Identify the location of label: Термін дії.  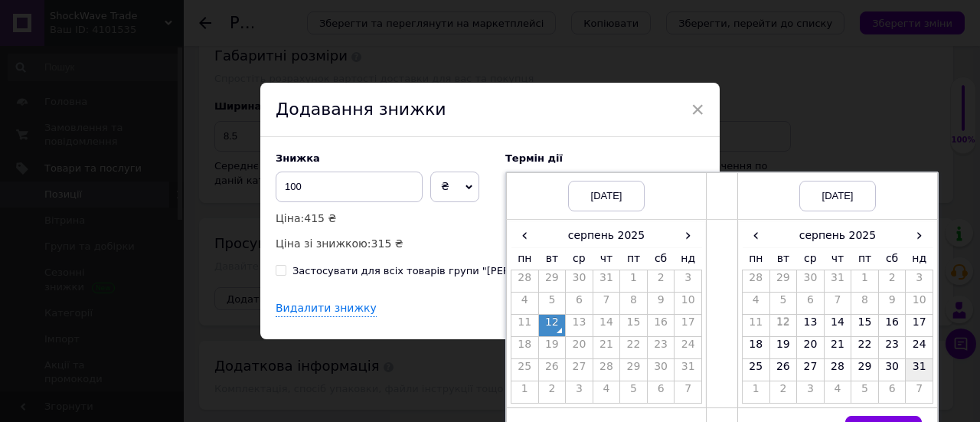
(604, 158).